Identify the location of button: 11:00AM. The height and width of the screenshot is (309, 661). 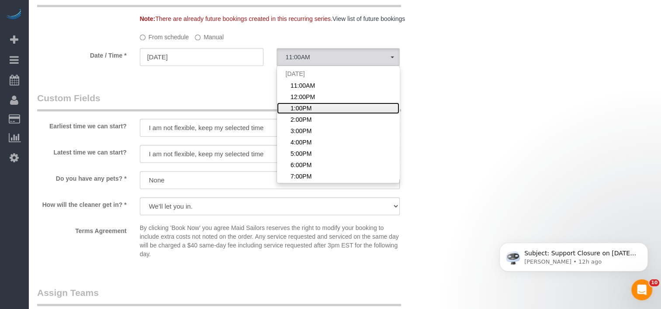
(338, 57).